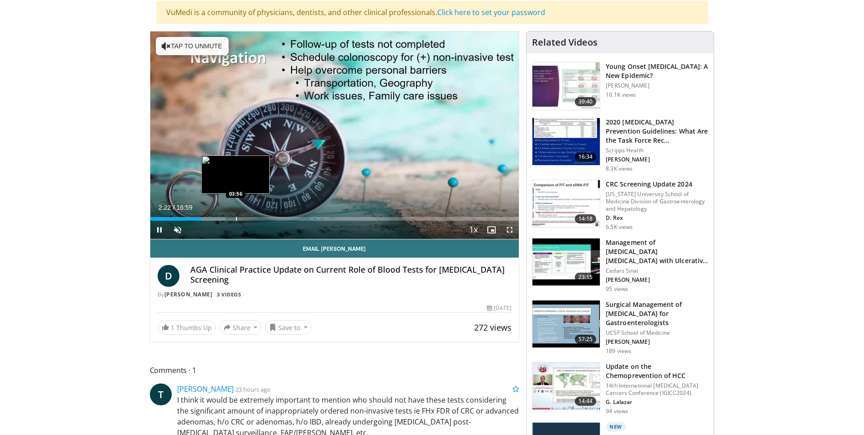 The image size is (864, 435). I want to click on button: Save to, so click(288, 327).